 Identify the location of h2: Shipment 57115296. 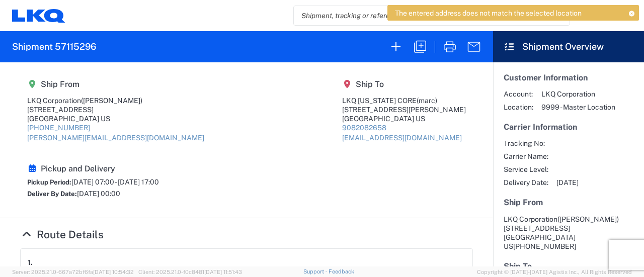
(54, 47).